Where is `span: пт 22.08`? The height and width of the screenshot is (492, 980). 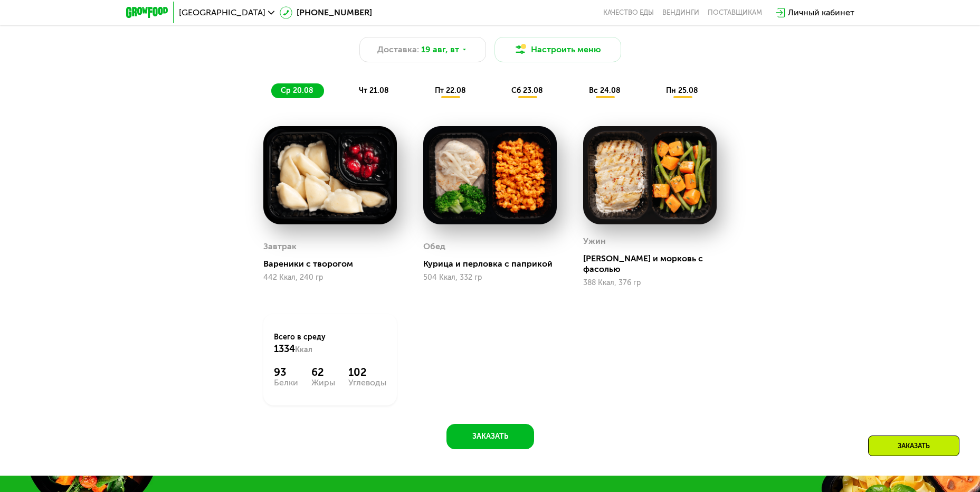
span: пт 22.08 is located at coordinates (450, 91).